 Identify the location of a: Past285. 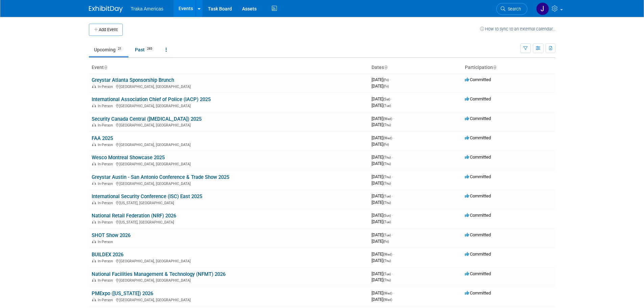
(145, 50).